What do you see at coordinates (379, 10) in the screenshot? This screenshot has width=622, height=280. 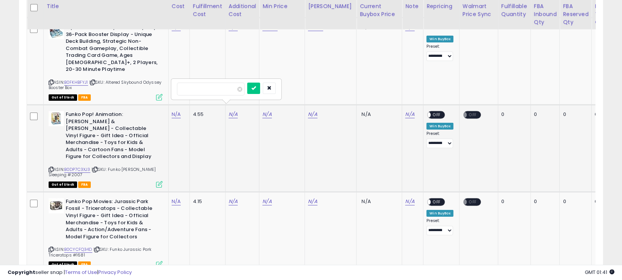 I see `div: Current Buybox Price` at bounding box center [379, 10].